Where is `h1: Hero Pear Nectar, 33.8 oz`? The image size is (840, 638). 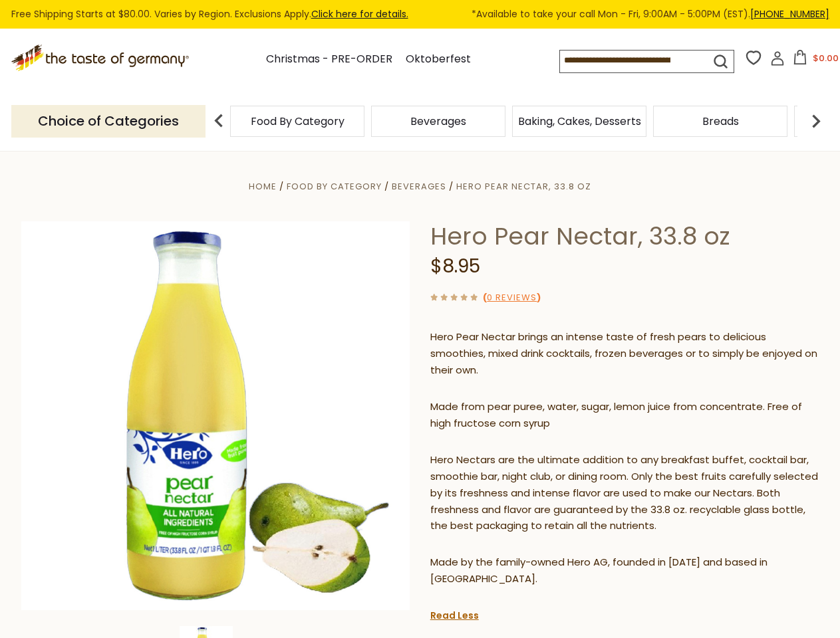 h1: Hero Pear Nectar, 33.8 oz is located at coordinates (624, 236).